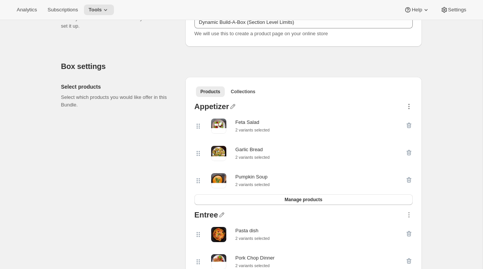  I want to click on button: Help, so click(416, 10).